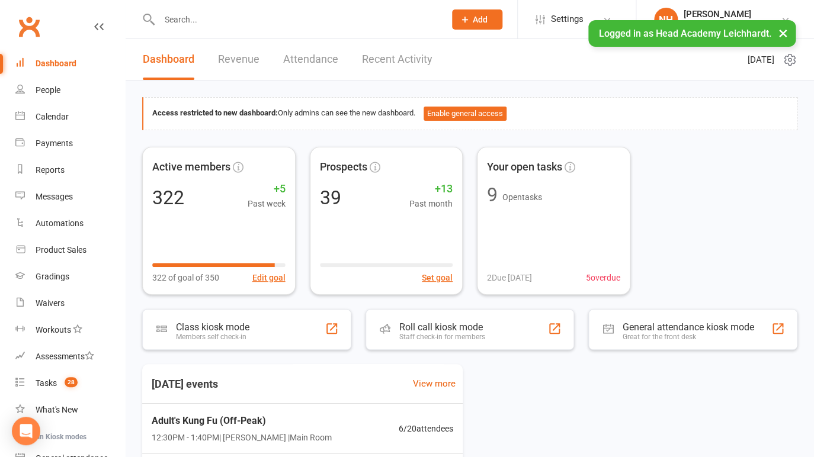 Image resolution: width=814 pixels, height=457 pixels. Describe the element at coordinates (50, 170) in the screenshot. I see `div: Reports` at that location.